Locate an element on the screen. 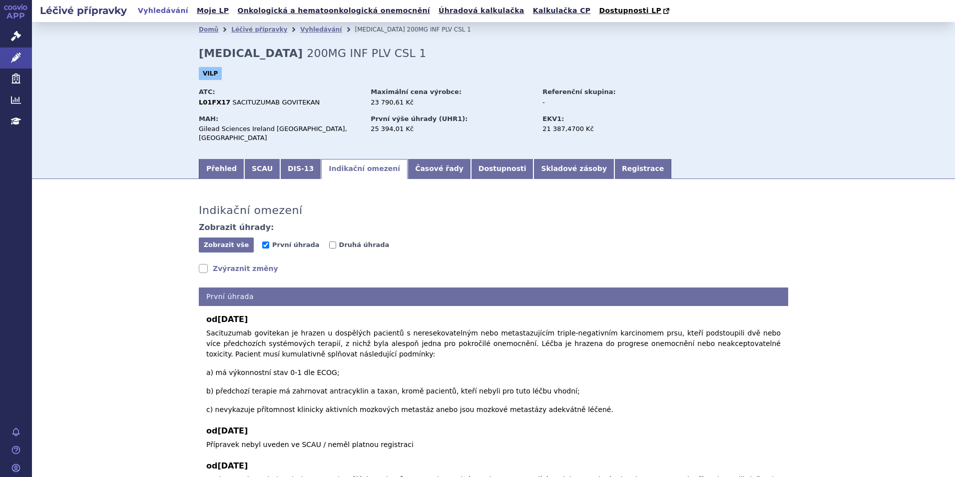 This screenshot has height=477, width=955. strong: MAH: is located at coordinates (208, 118).